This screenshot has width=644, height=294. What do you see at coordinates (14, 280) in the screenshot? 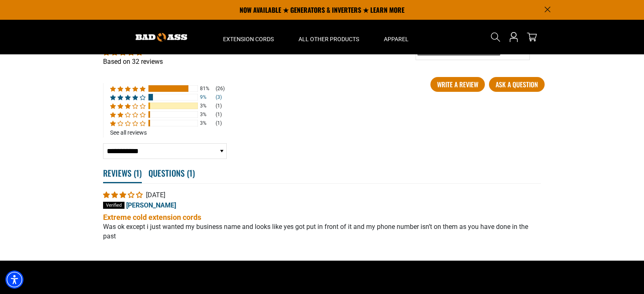
I see `div: Accessibility Menu` at bounding box center [14, 280].